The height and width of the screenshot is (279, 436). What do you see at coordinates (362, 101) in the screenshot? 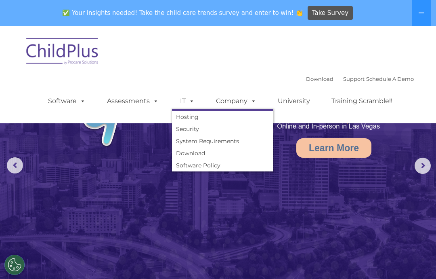
I see `a: Training Scramble!!` at bounding box center [362, 101].